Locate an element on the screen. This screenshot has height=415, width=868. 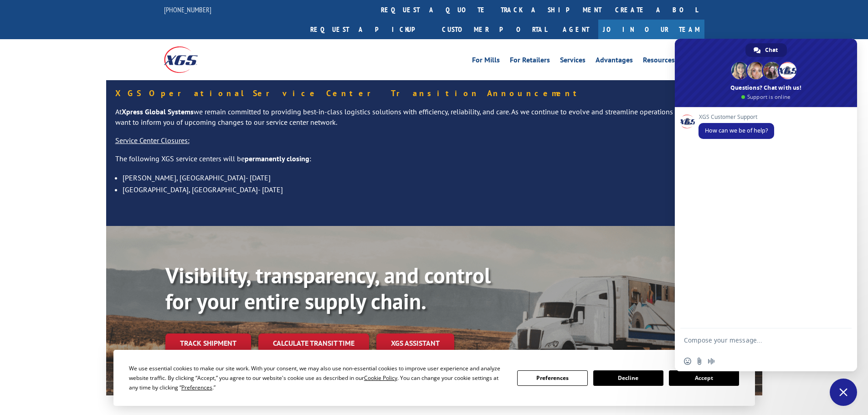
a: Advantages is located at coordinates (614, 62).